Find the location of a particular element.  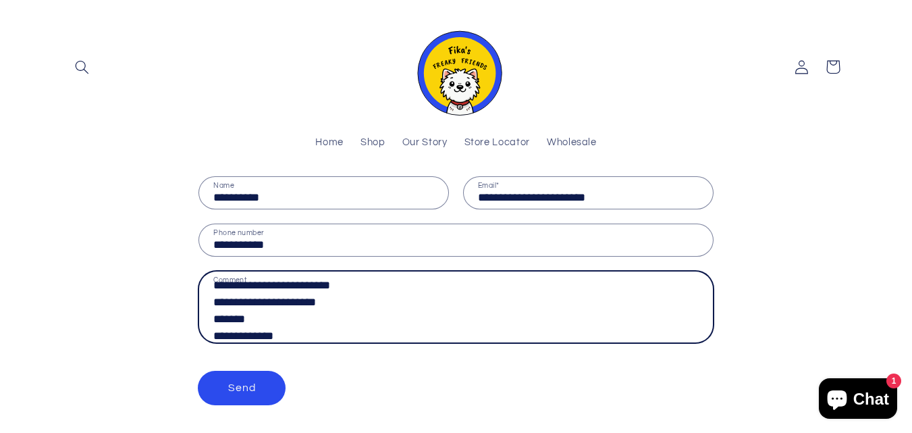

a: Store Locator is located at coordinates (497, 143).